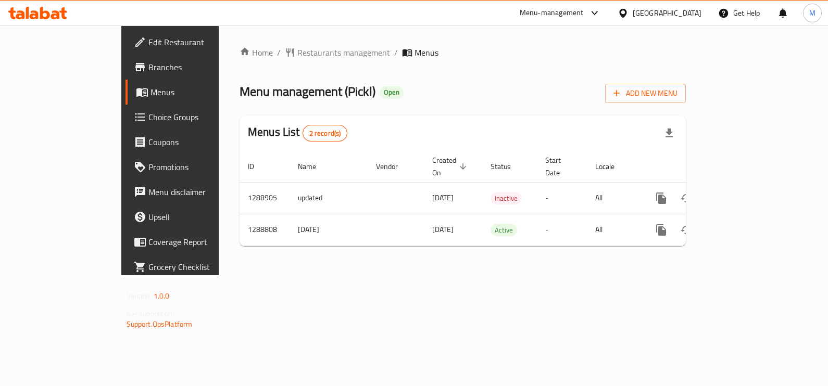  I want to click on span: ID, so click(258, 167).